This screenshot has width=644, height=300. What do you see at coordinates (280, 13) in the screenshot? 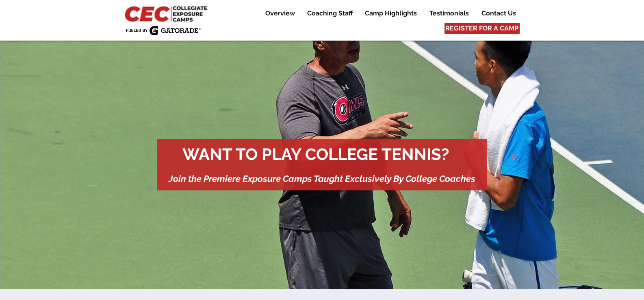
I see `a: Overview` at bounding box center [280, 13].